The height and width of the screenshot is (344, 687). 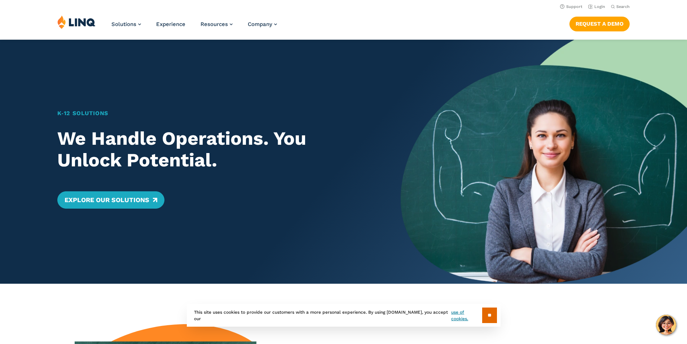 I want to click on a: Login, so click(x=597, y=6).